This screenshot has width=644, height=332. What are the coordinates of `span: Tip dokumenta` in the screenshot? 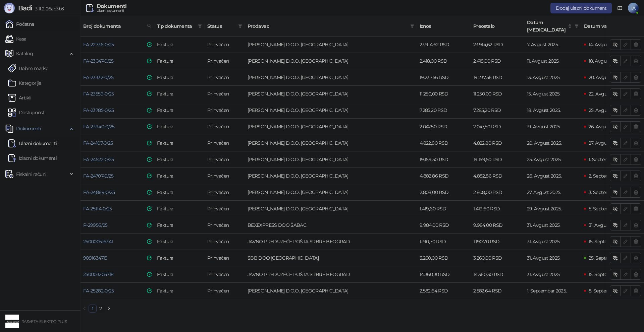 It's located at (176, 26).